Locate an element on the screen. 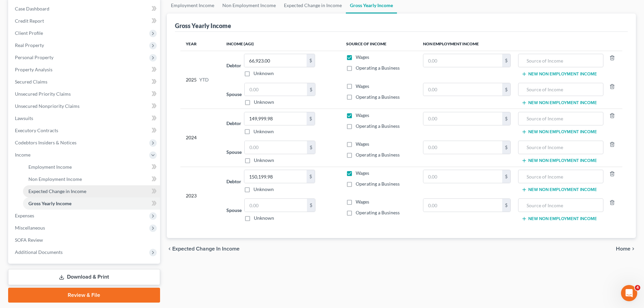  span: Case Dashboard is located at coordinates (32, 9).